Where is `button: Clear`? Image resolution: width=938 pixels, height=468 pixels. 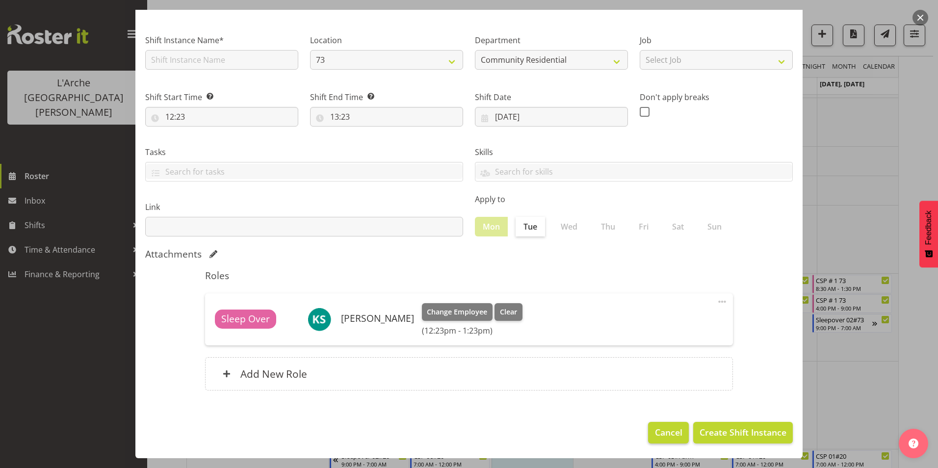 button: Clear is located at coordinates (508, 312).